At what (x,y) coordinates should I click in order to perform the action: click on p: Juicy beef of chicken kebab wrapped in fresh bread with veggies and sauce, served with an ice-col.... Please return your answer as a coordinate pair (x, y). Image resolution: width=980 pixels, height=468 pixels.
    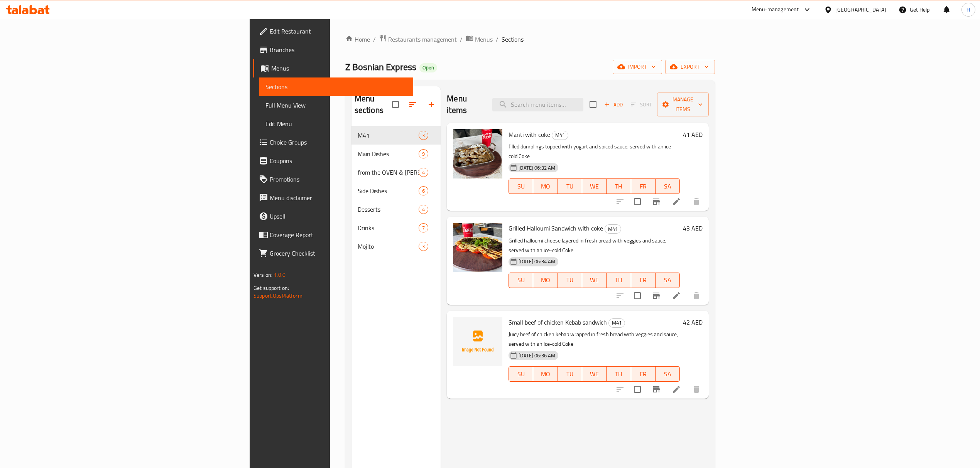
    Looking at the image, I should click on (594, 339).